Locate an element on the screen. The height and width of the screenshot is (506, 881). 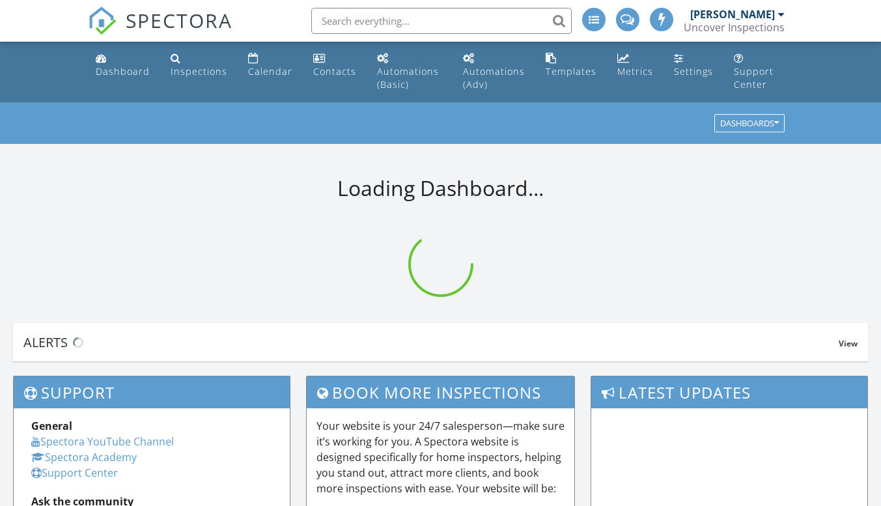
a: Metrics is located at coordinates (635, 65).